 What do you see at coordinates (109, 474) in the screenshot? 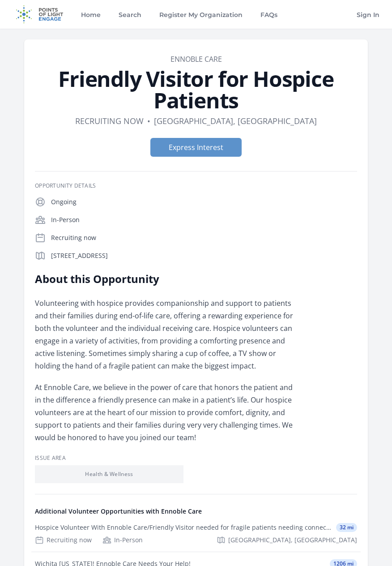
I see `li: Health & Wellness` at bounding box center [109, 474].